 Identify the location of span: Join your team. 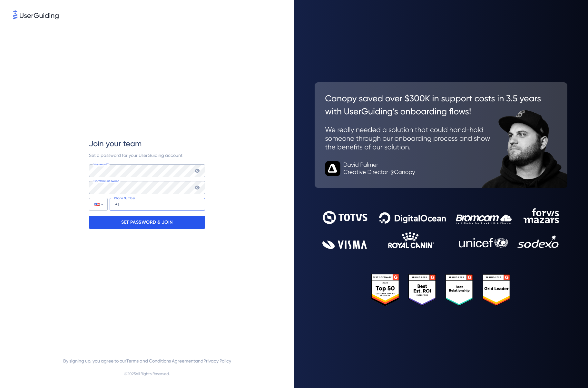
(115, 144).